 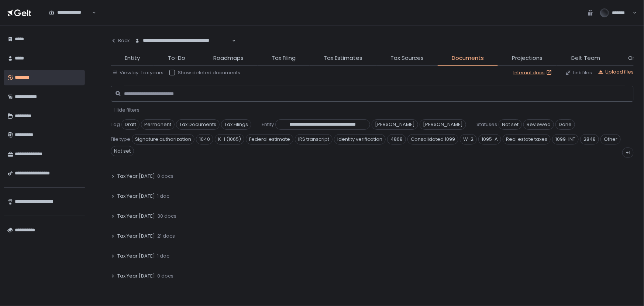 I want to click on div: Upload files, so click(x=616, y=72).